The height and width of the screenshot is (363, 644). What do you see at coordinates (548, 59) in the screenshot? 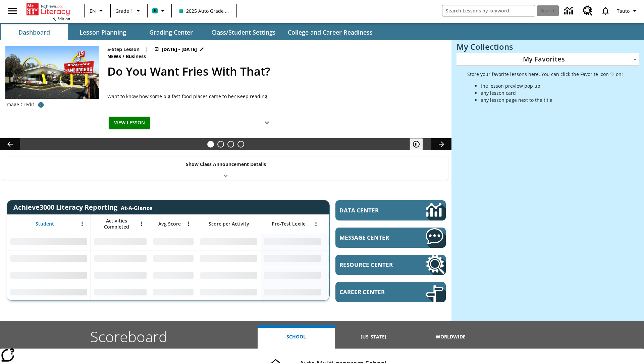
I see `div: My Favorites` at bounding box center [548, 59].